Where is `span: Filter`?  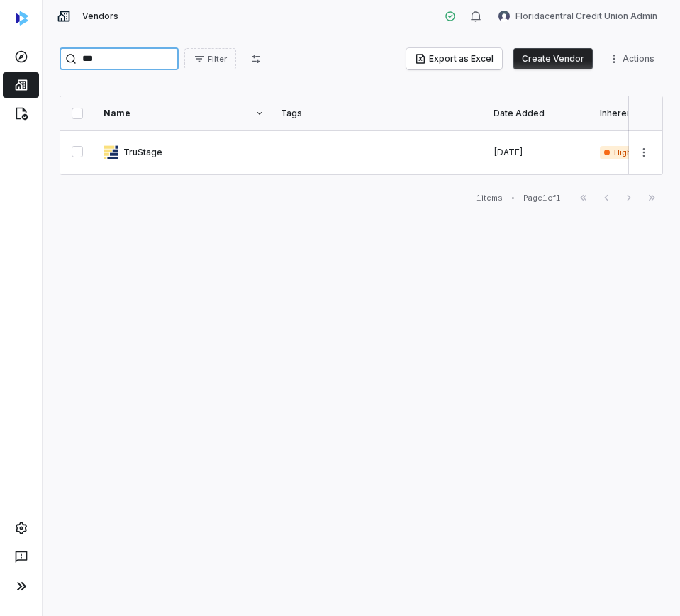
span: Filter is located at coordinates (217, 59).